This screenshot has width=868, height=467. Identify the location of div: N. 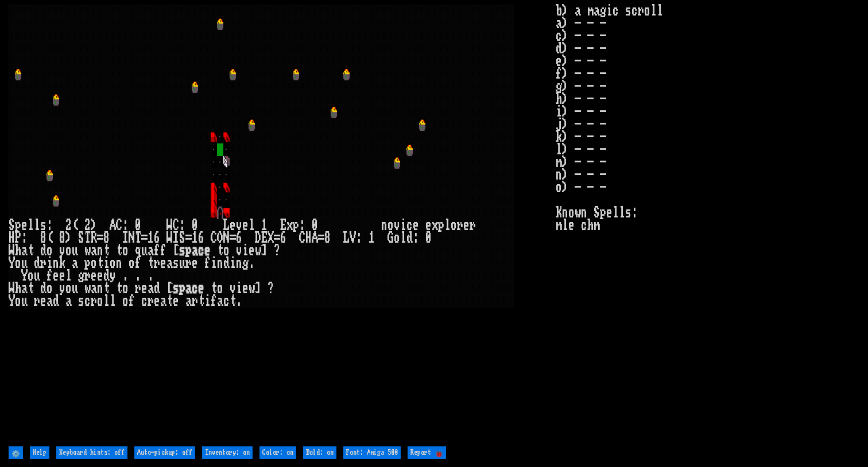
(132, 238).